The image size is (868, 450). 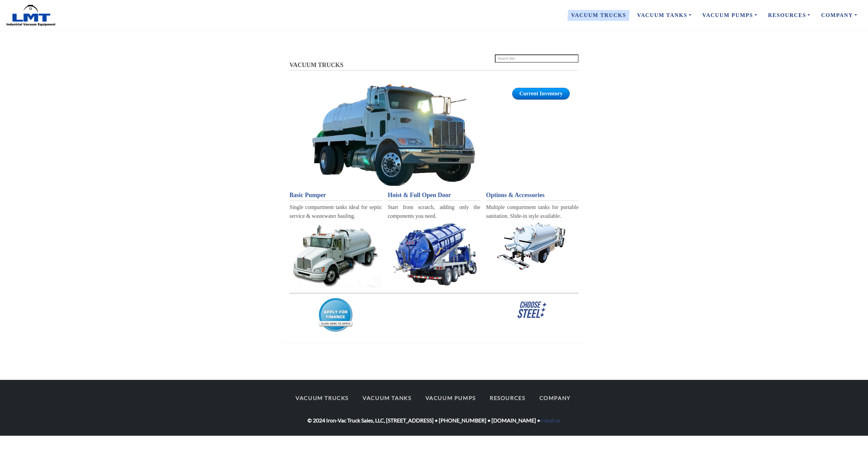 What do you see at coordinates (532, 212) in the screenshot?
I see `div: Multiple compartment tanks for portable sanitation. Slide-in style available.` at bounding box center [532, 212].